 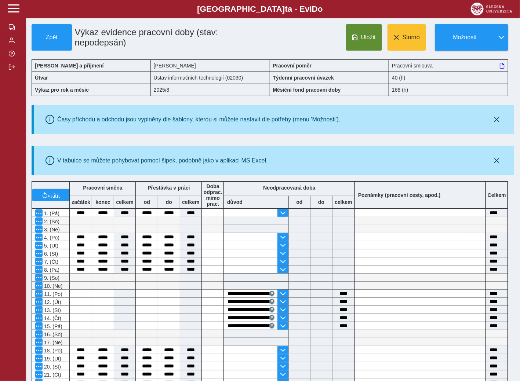 What do you see at coordinates (50, 254) in the screenshot?
I see `span: 6. (St)` at bounding box center [50, 254].